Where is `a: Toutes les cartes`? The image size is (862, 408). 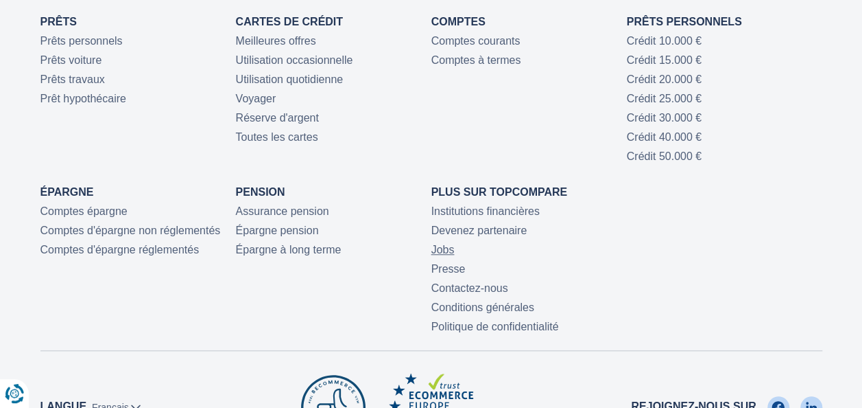
a: Toutes les cartes is located at coordinates (277, 137).